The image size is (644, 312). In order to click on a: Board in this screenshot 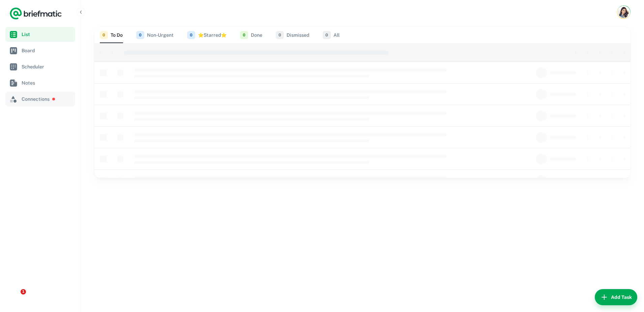, I will do `click(40, 51)`.